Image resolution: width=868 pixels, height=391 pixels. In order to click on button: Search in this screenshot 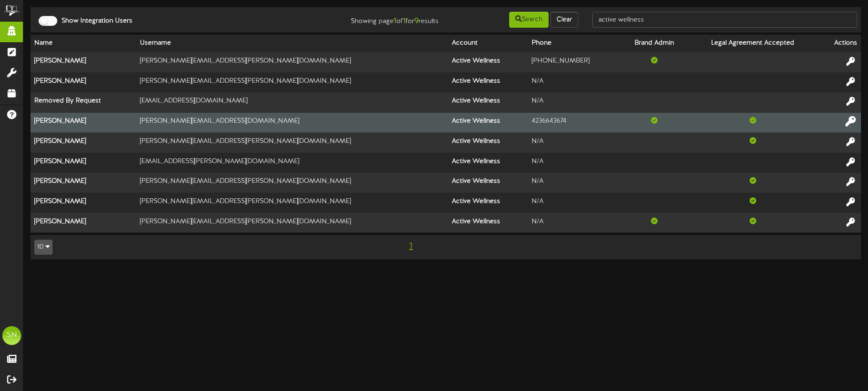, I will do `click(529, 19)`.